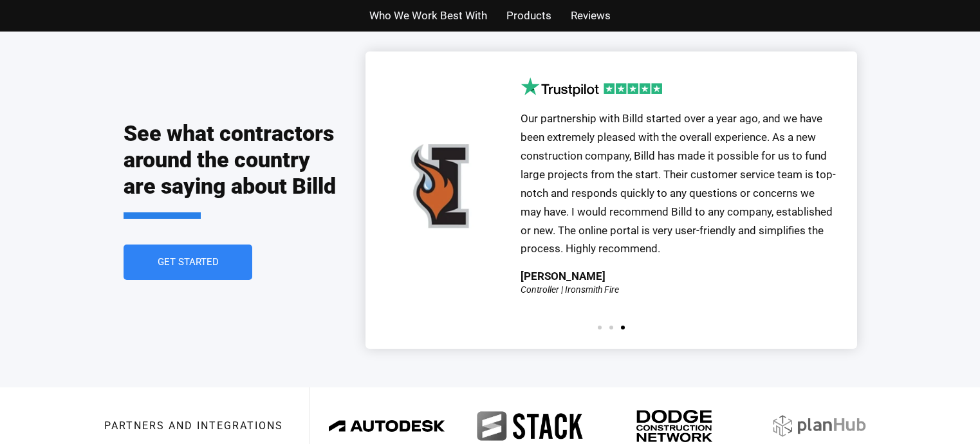 This screenshot has width=980, height=444. Describe the element at coordinates (611, 195) in the screenshot. I see `div: 3 / 3` at that location.